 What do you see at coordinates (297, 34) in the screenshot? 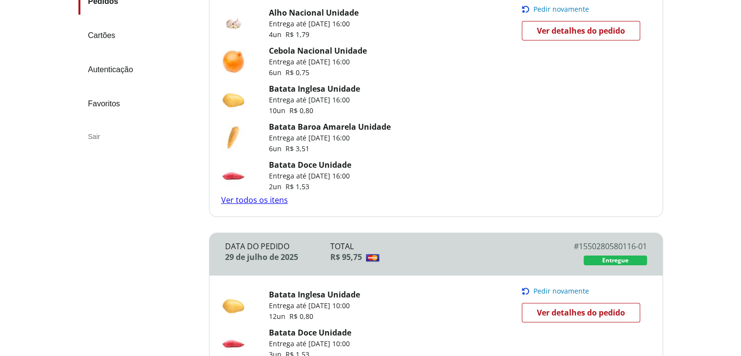
I see `span: R$ 1,79` at bounding box center [297, 34].